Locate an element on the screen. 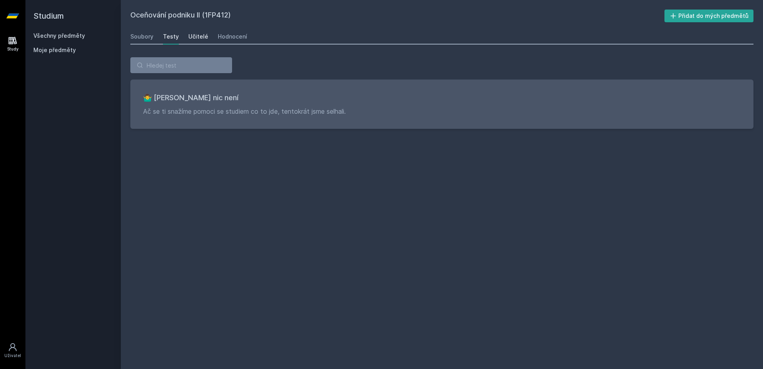  p: Ač se ti snažíme pomoci se studiem co to jde, tentokrát jsme selhali. is located at coordinates (442, 111).